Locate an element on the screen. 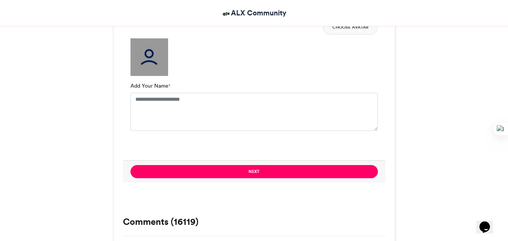  a: ALX Community is located at coordinates (254, 13).